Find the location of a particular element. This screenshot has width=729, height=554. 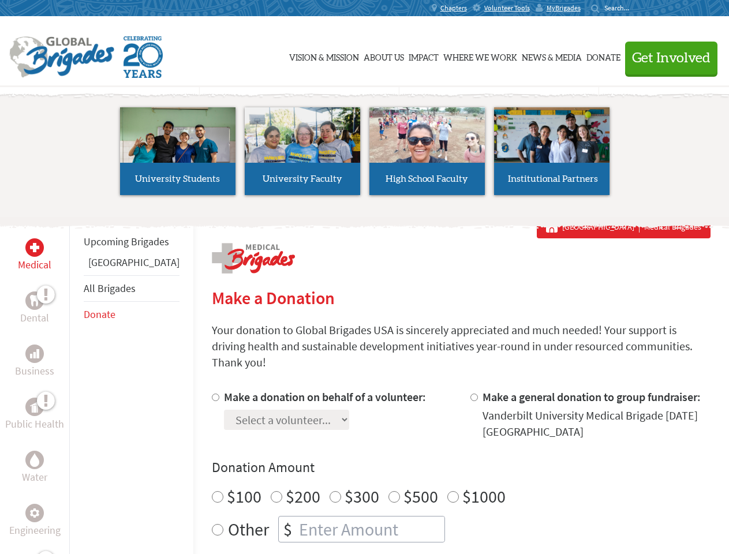

a: University Faculty is located at coordinates (302, 151).